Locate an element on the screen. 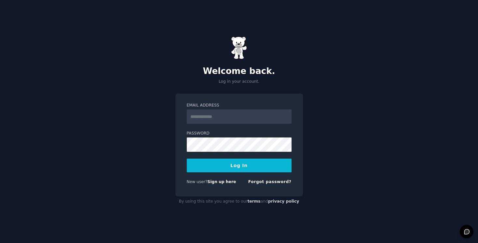  img: Gummy Bear is located at coordinates (239, 48).